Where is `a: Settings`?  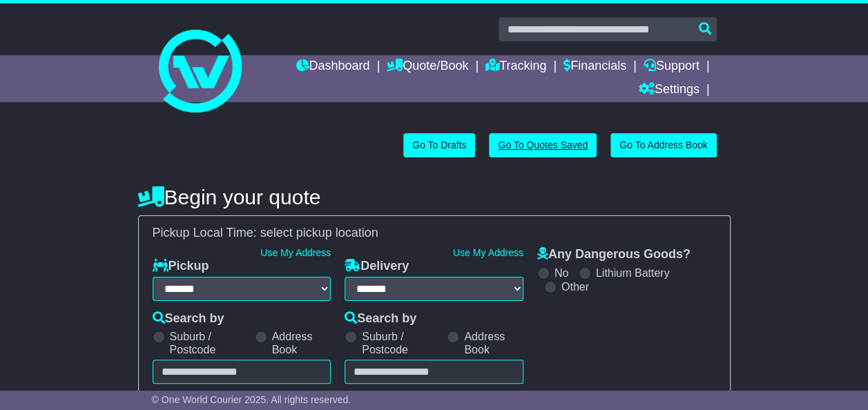
a: Settings is located at coordinates (669, 90).